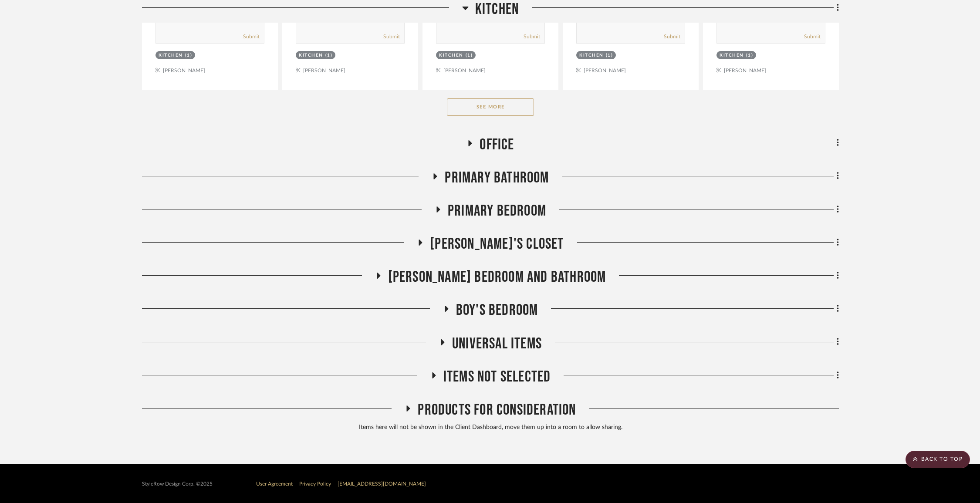 The width and height of the screenshot is (980, 503). I want to click on span: Boy's Bedroom, so click(497, 310).